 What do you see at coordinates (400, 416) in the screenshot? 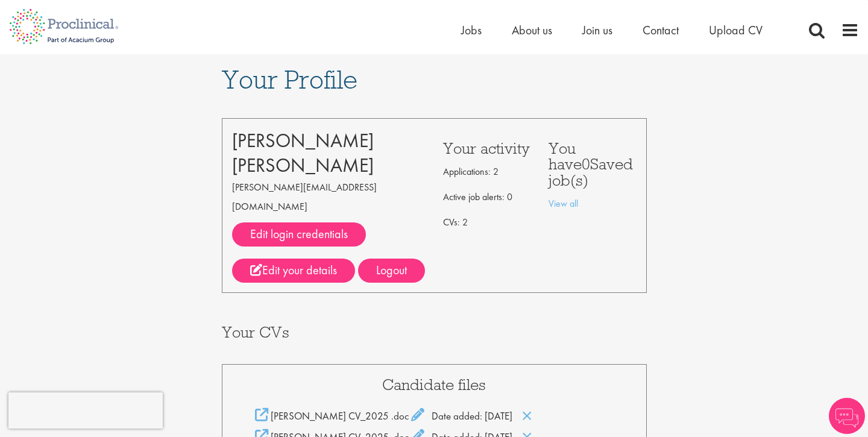
I see `span: .doc` at bounding box center [400, 416].